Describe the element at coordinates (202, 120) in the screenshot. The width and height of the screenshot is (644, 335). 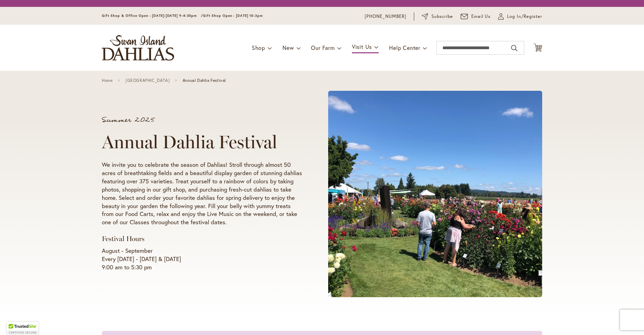
I see `p: Summer 2025` at that location.